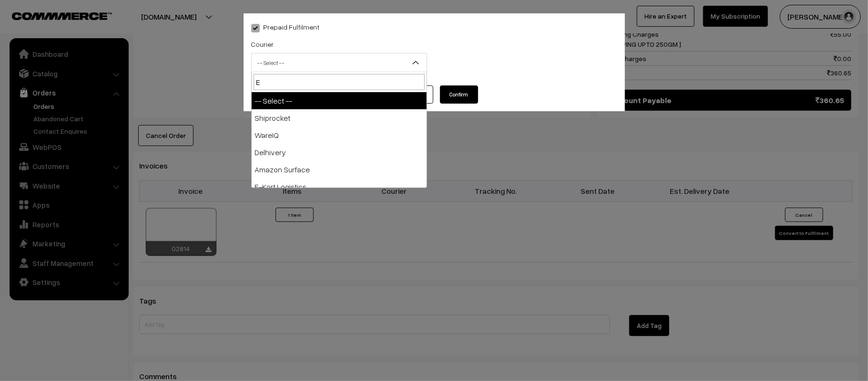  I want to click on li: Shiprocket, so click(339, 118).